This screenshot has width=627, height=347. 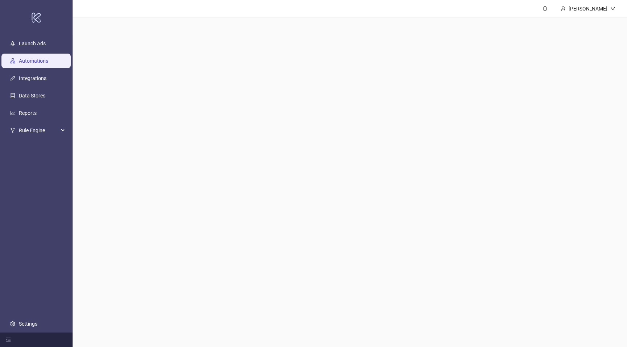 I want to click on span: fork, so click(x=13, y=131).